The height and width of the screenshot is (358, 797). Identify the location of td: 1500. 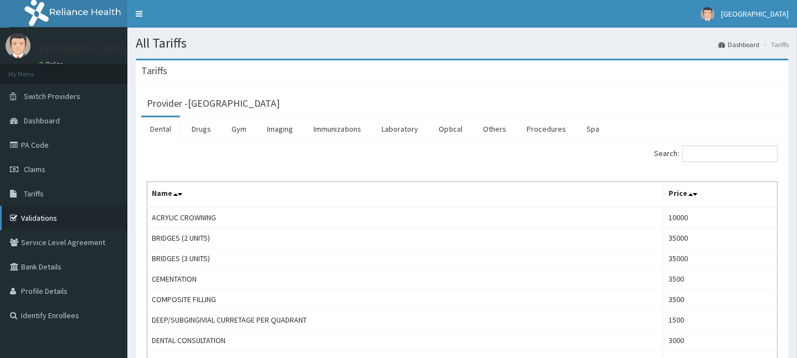
(720, 320).